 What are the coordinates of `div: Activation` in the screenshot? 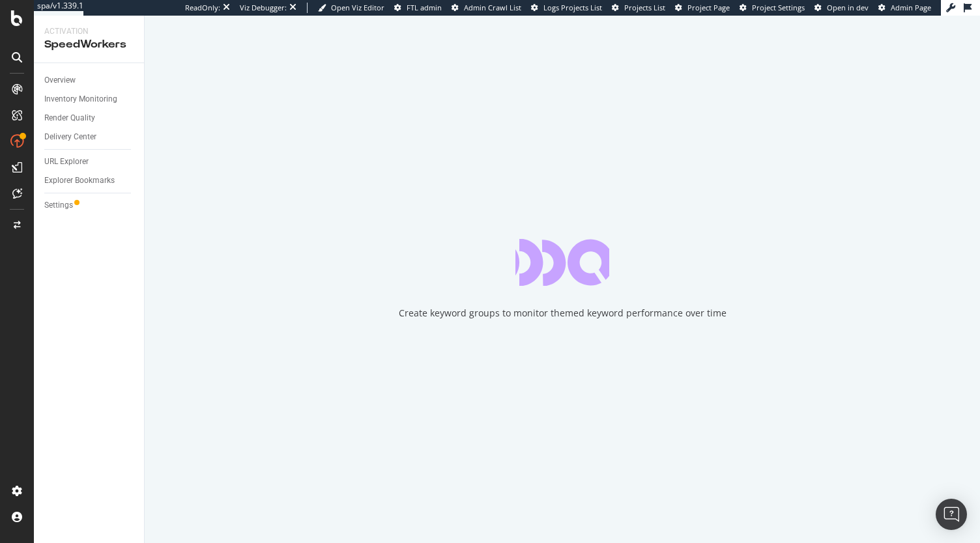 It's located at (89, 32).